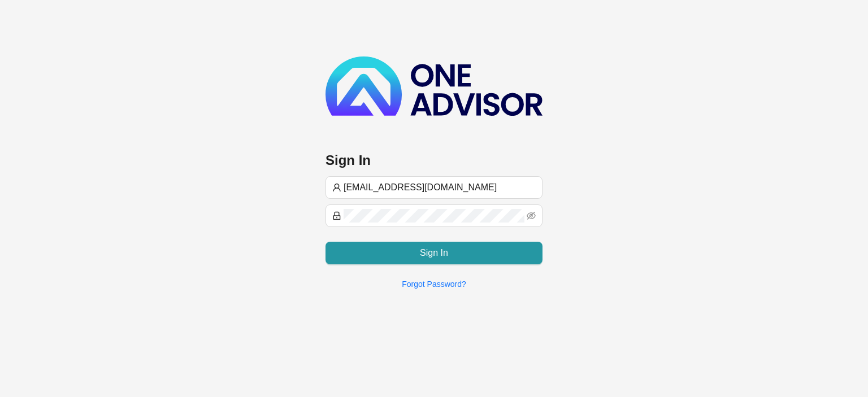 The height and width of the screenshot is (397, 868). I want to click on span: Sign In, so click(434, 253).